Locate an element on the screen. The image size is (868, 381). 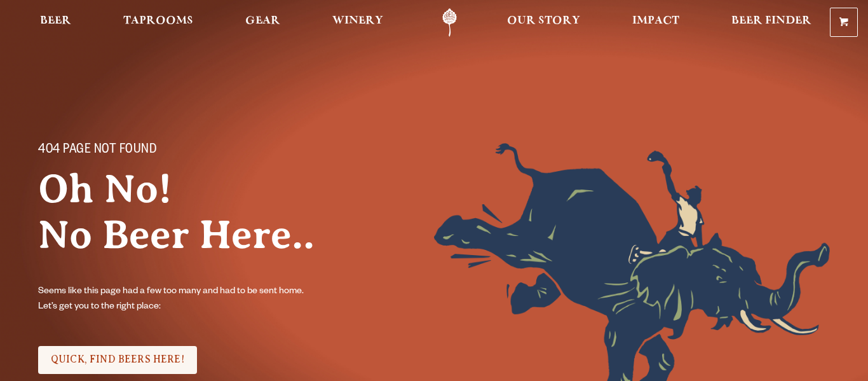
a: Winery is located at coordinates (358, 22).